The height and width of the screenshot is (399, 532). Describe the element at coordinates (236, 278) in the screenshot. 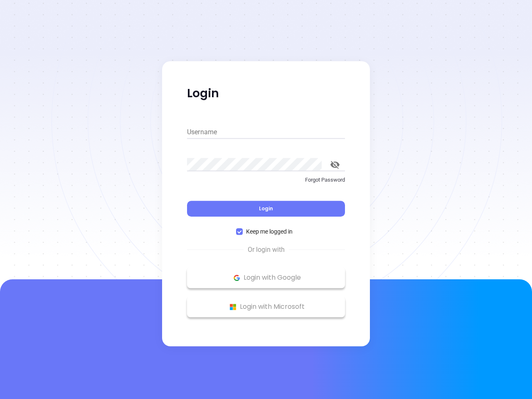

I see `img: Google Logo` at that location.